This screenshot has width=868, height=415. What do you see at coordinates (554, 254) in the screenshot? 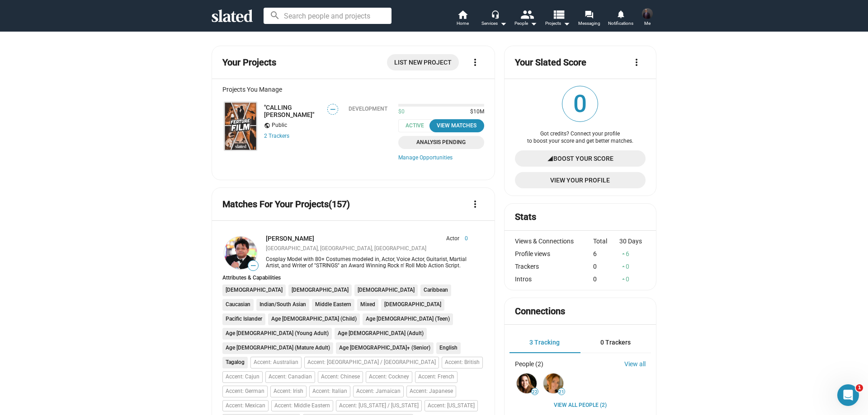
I see `div: Profile views` at bounding box center [554, 254].